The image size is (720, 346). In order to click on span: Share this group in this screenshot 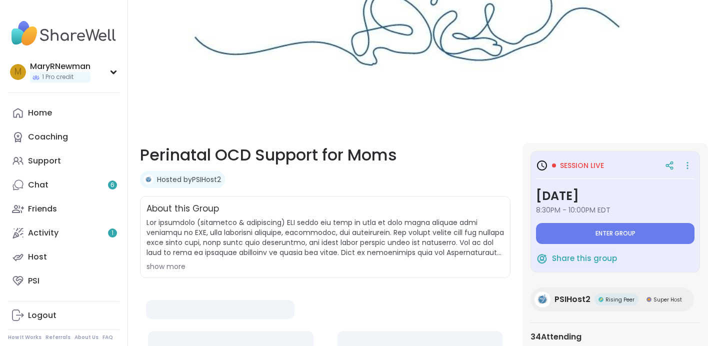, I will do `click(585, 259)`.